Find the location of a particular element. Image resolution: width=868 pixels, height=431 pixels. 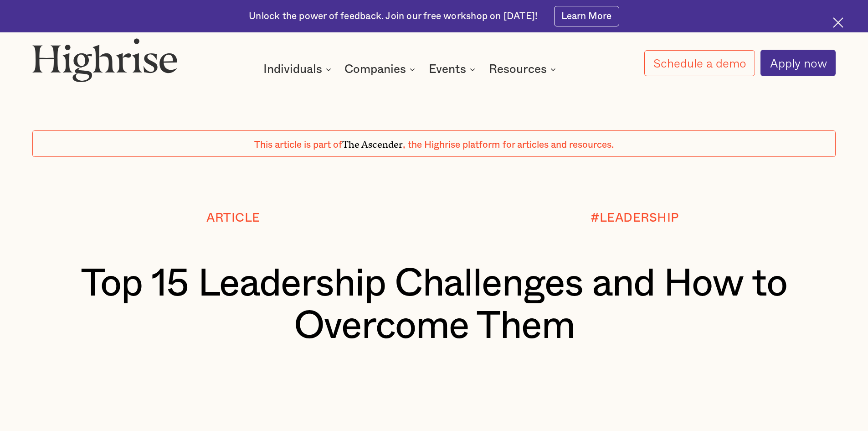

img: Cross icon is located at coordinates (838, 22).